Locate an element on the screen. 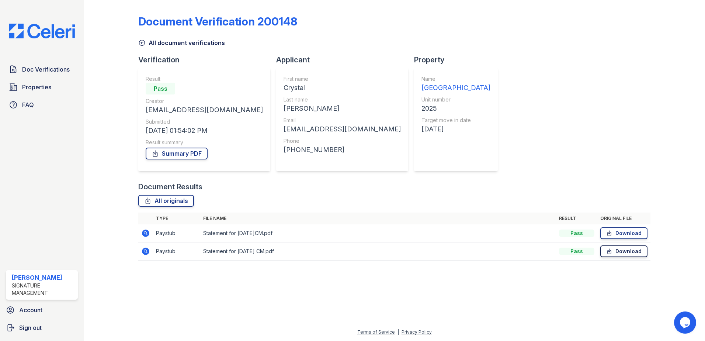 Image resolution: width=705 pixels, height=341 pixels. div: Target move in date is located at coordinates (456, 120).